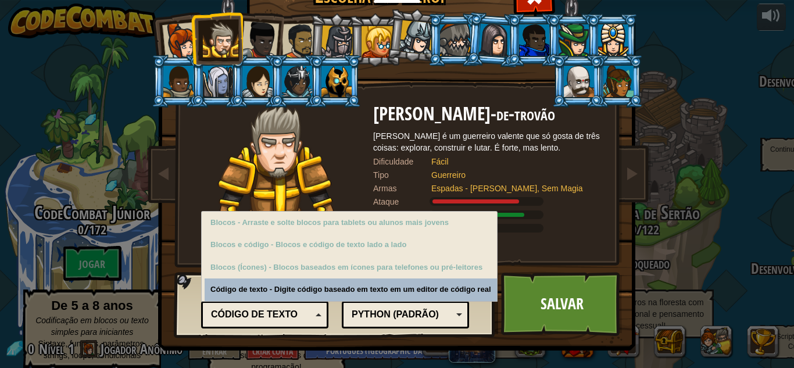 The width and height of the screenshot is (794, 368). I want to click on li: Usara Mestre Feiticeira, so click(296, 81).